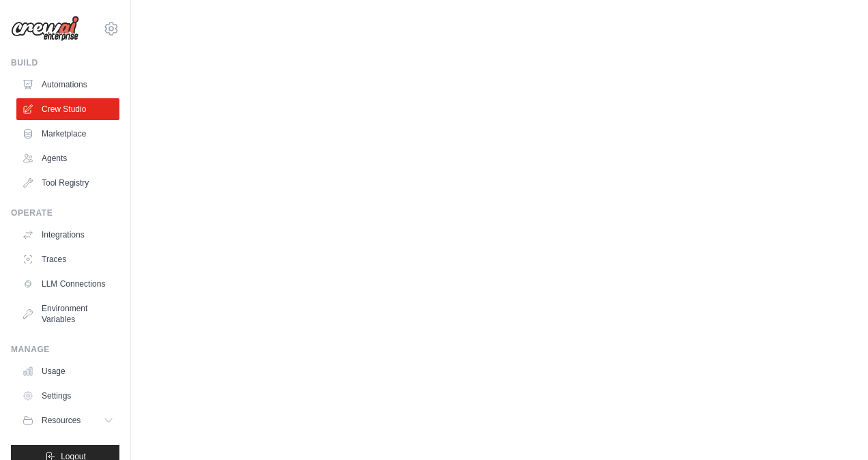 The height and width of the screenshot is (460, 868). What do you see at coordinates (45, 28) in the screenshot?
I see `img: Logo` at bounding box center [45, 28].